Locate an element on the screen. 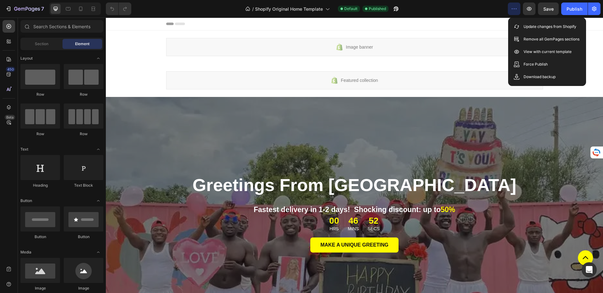  span: Default is located at coordinates (351, 9).